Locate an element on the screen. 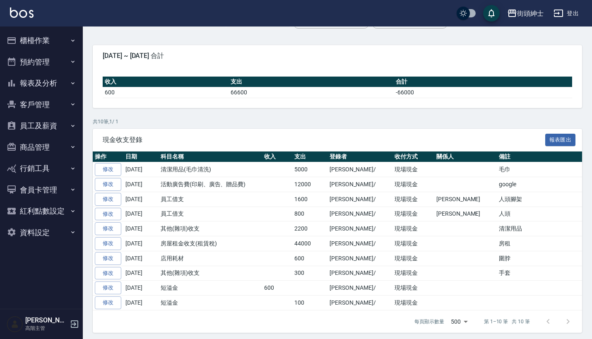 The image size is (592, 339). button: 資料設定 is located at coordinates (41, 233).